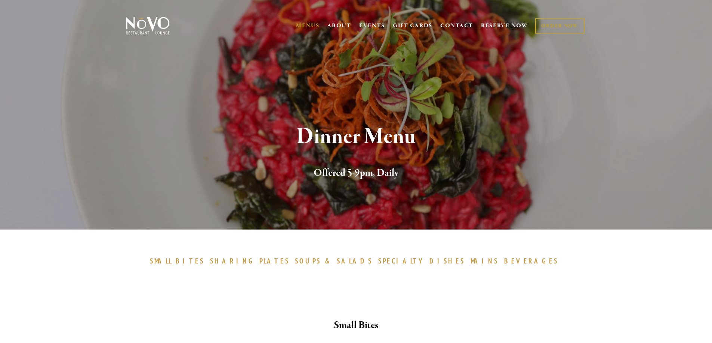  I want to click on h2: Offered 5-9pm, Daily, so click(356, 173).